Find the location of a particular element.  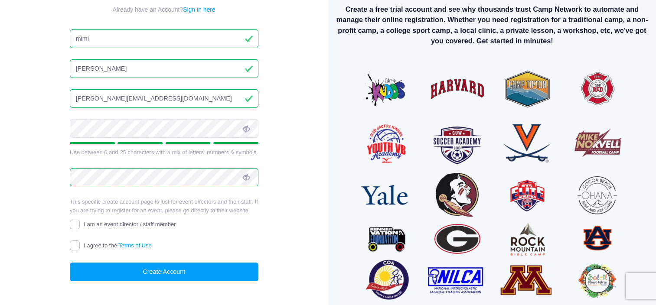

div: Use between 6 and 25 characters with a mix of letters, numbers & symbols. is located at coordinates (164, 153).